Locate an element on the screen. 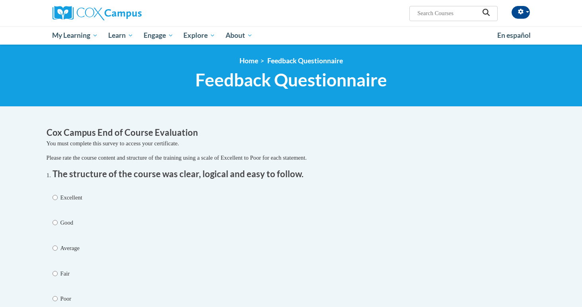  p: Average is located at coordinates (71, 248).